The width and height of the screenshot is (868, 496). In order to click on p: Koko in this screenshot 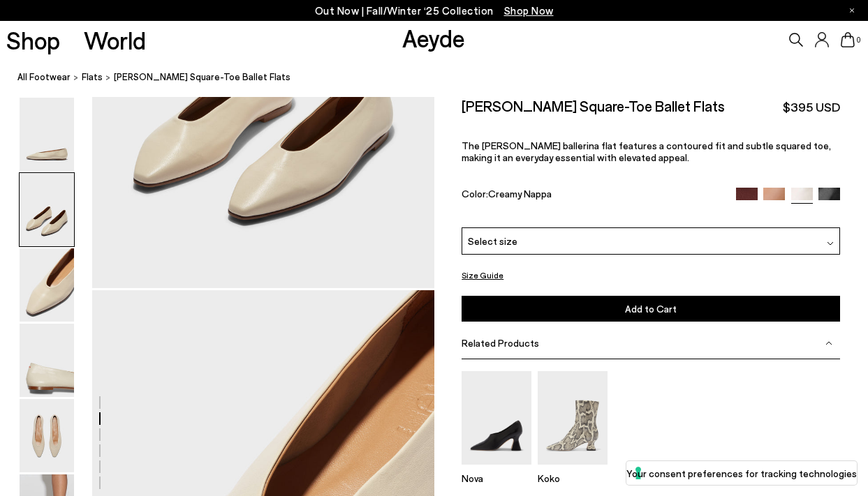, I will do `click(573, 478)`.